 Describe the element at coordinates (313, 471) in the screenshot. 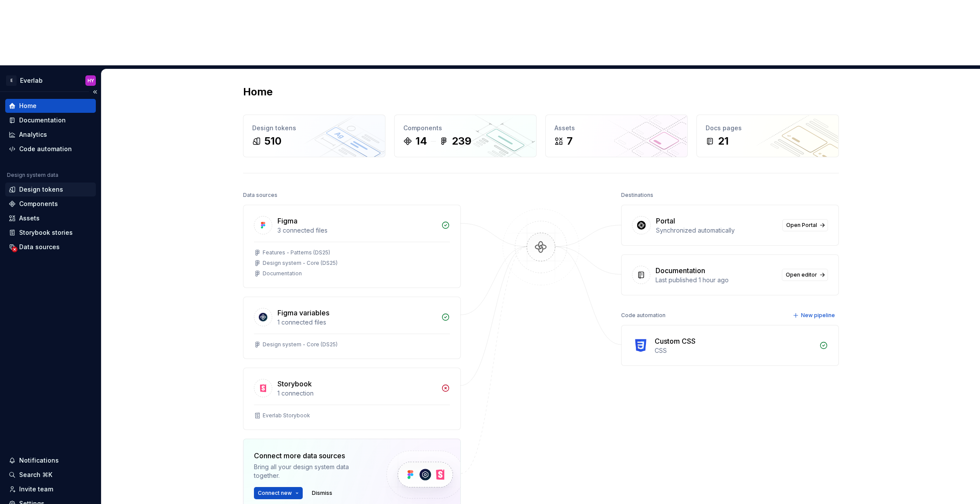

I see `div: Bring all your design system data together.` at that location.